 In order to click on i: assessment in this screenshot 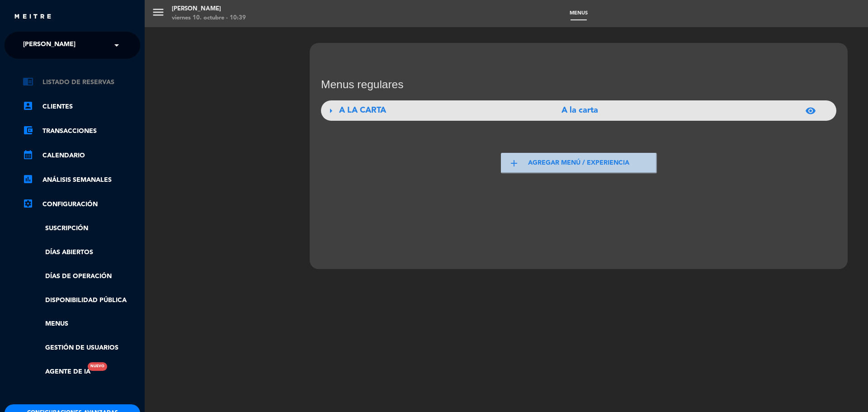, I will do `click(28, 179)`.